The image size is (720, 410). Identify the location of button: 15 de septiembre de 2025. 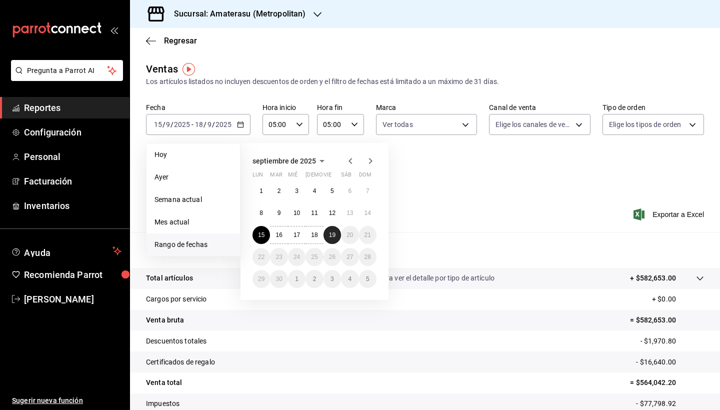
(261, 235).